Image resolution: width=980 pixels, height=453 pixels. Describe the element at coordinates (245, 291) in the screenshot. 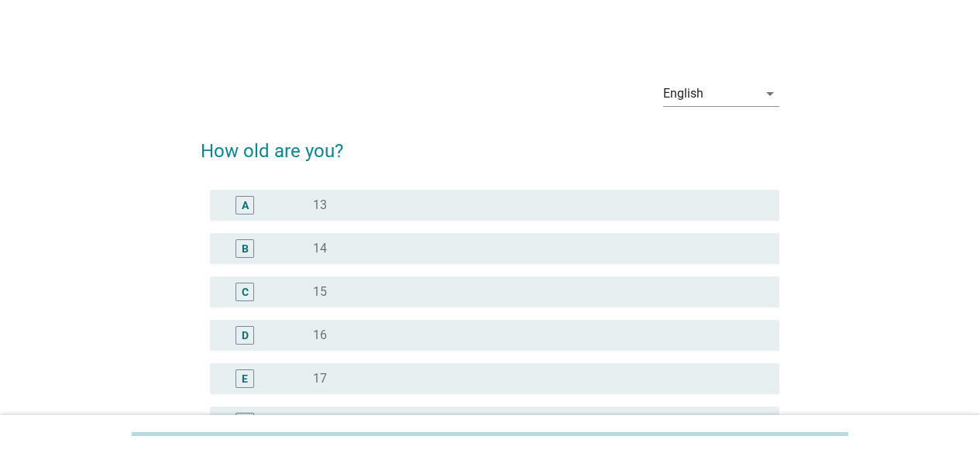

I see `div: C` at that location.